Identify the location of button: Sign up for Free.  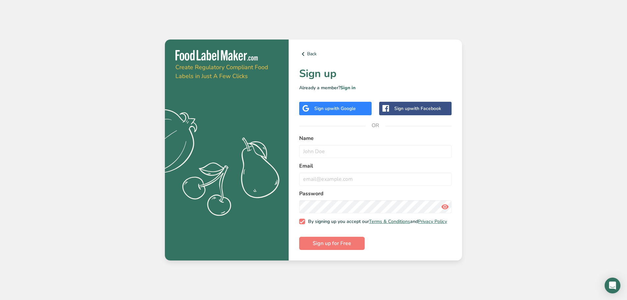
(332, 243).